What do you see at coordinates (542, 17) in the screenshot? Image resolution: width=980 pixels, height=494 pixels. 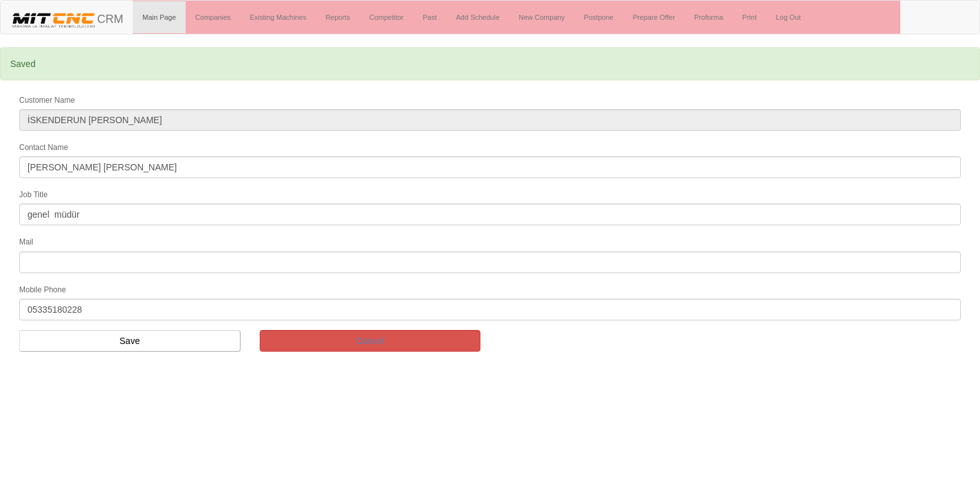 I see `a: New Company` at bounding box center [542, 17].